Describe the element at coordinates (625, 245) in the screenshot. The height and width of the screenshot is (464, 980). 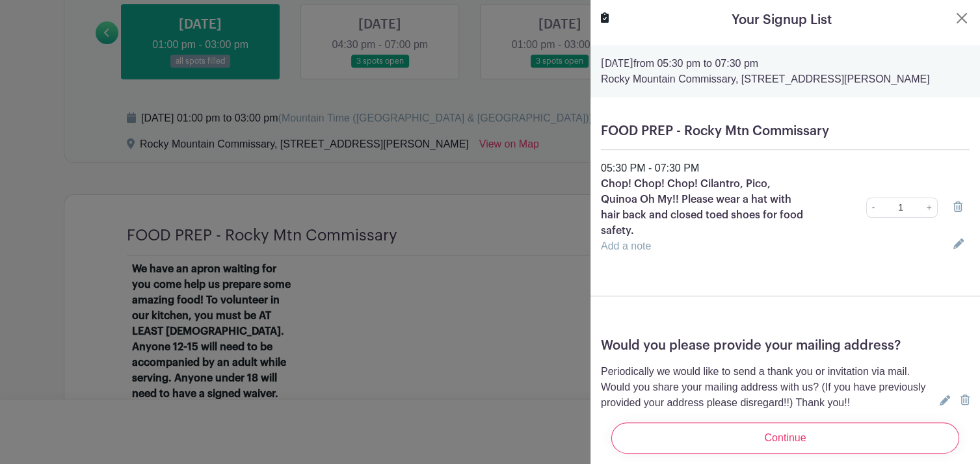
I see `a: Add a note` at that location.